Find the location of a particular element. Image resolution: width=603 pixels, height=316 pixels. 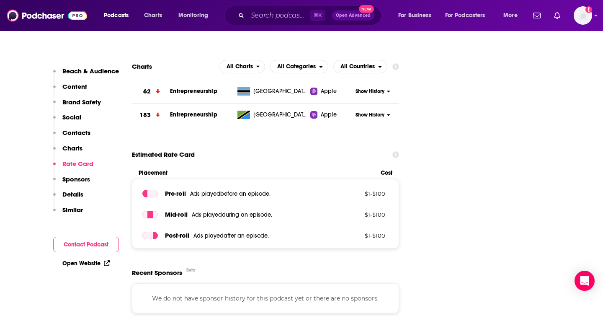

button: Details is located at coordinates (68, 198).